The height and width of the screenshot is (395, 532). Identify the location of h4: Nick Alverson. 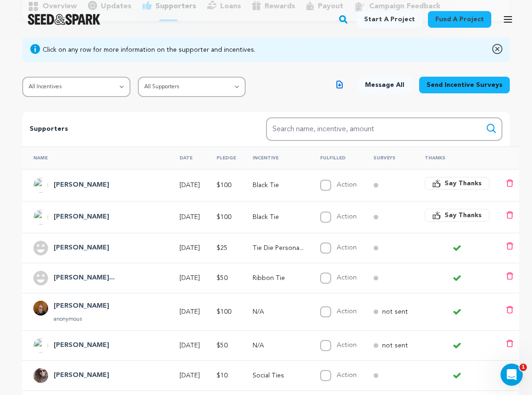
(81, 307).